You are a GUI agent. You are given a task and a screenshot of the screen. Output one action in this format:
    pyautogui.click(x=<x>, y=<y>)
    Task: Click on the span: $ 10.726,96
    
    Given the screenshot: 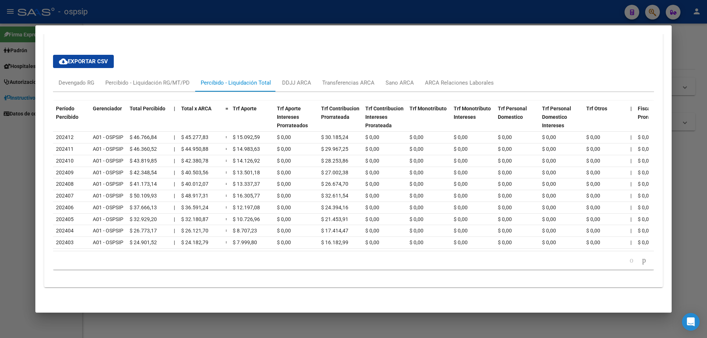 What is the action you would take?
    pyautogui.click(x=246, y=219)
    